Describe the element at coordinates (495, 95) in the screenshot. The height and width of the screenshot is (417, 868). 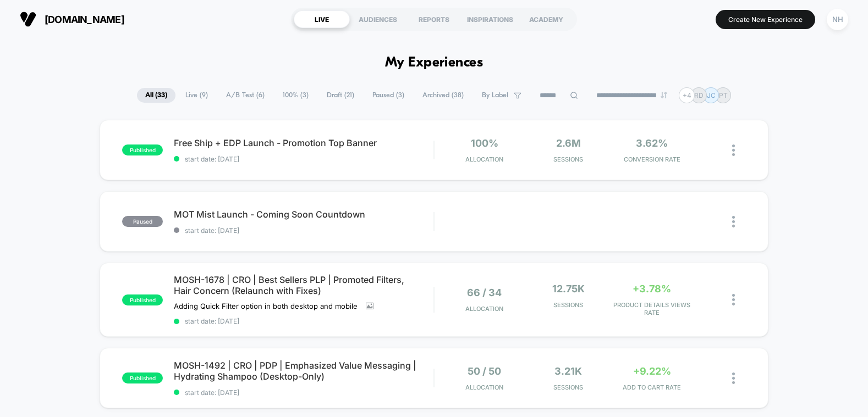
I see `span: By Label` at that location.